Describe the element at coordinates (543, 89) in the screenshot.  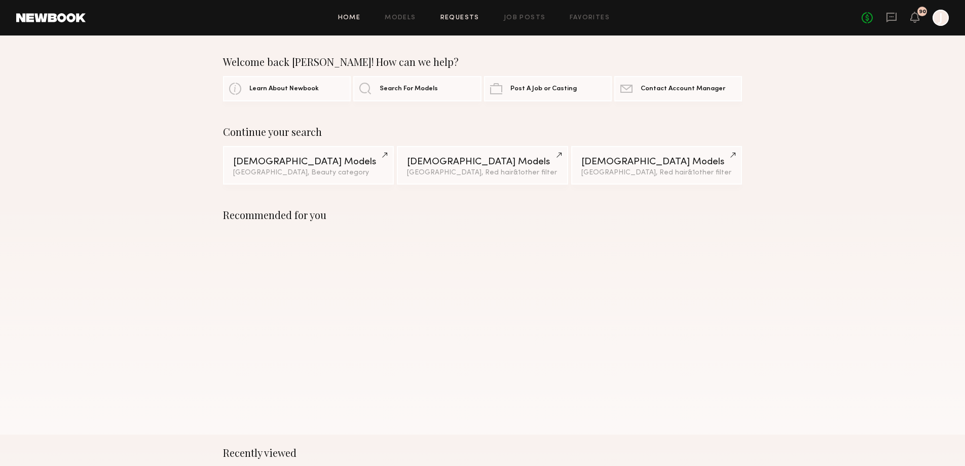
I see `span: Post A Job or Casting` at that location.